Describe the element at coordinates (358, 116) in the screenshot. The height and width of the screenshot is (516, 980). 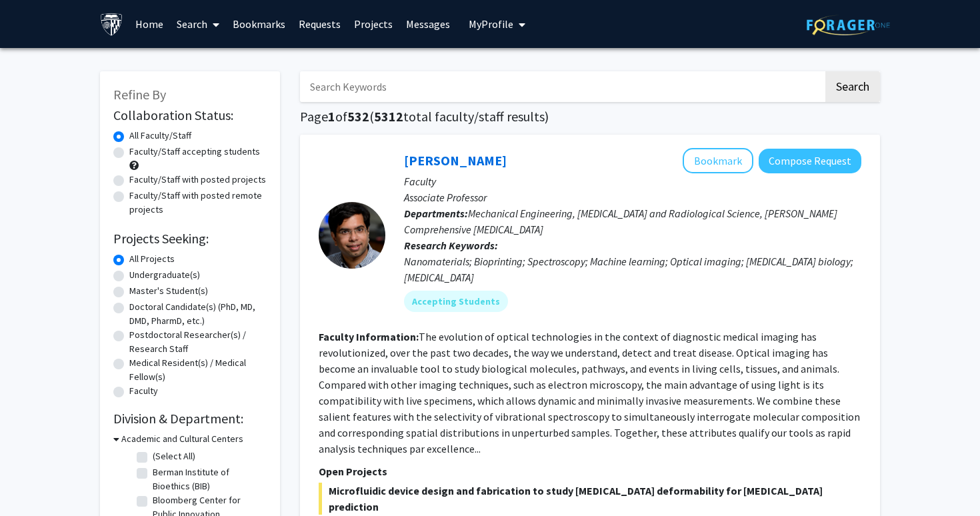
I see `span: 532` at that location.